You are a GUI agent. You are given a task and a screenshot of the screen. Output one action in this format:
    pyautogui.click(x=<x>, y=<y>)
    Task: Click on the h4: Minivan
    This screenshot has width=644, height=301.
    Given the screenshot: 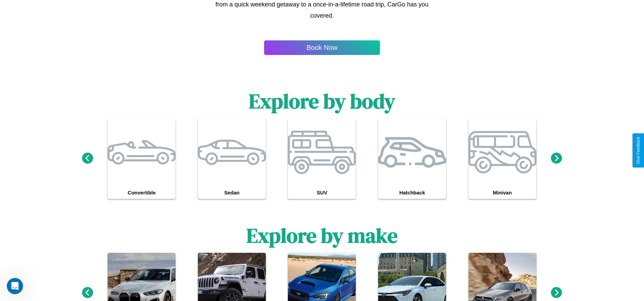 What is the action you would take?
    pyautogui.click(x=502, y=193)
    